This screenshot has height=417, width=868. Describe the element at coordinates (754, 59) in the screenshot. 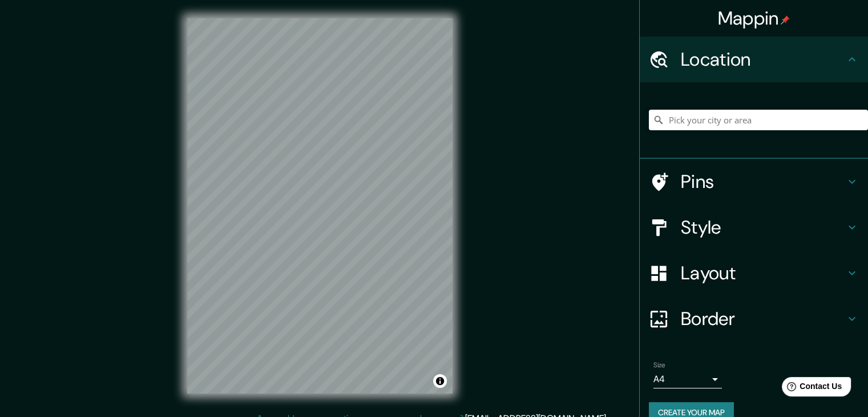

I see `div: Location` at that location.